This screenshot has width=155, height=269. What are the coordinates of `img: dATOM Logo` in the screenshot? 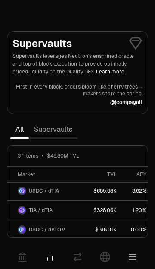 It's located at (24, 230).